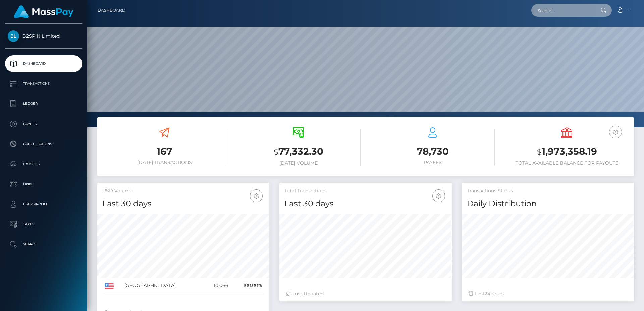 This screenshot has height=311, width=644. What do you see at coordinates (44, 124) in the screenshot?
I see `a: Payees` at bounding box center [44, 124].